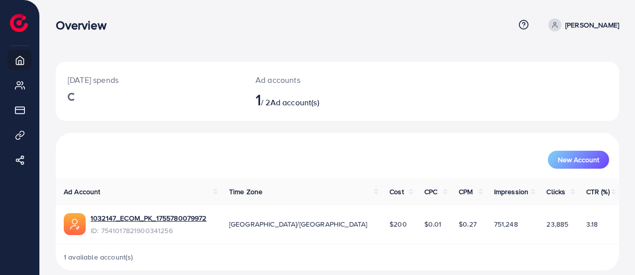  Describe the element at coordinates (148, 230) in the screenshot. I see `span: ID: 7541017821900341256` at that location.